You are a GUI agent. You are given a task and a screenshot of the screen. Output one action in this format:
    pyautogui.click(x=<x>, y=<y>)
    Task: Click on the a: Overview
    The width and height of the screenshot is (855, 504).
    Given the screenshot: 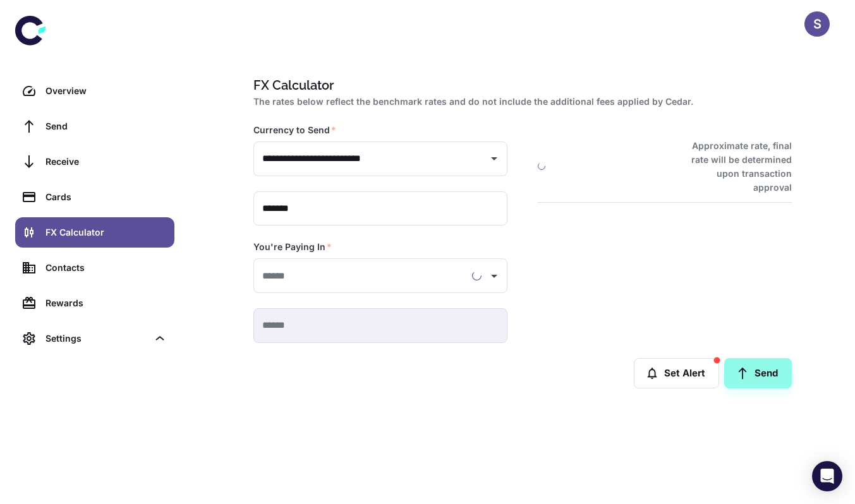 What is the action you would take?
    pyautogui.click(x=95, y=91)
    